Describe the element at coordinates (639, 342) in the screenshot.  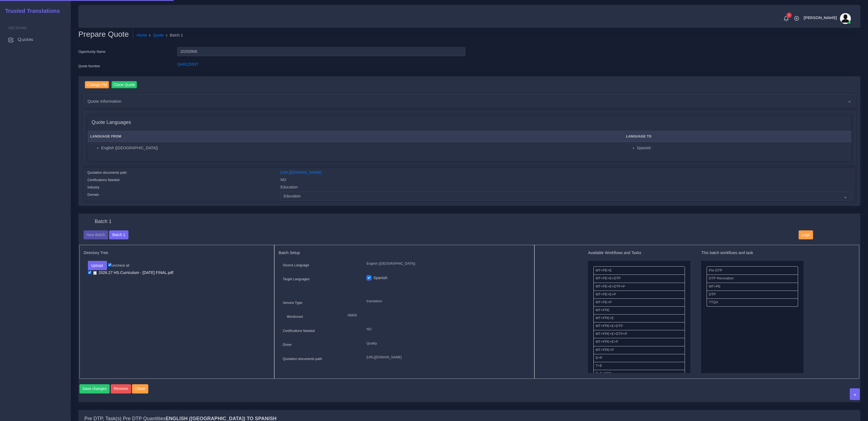
I see `li: MT+FPE+E+P` at that location.